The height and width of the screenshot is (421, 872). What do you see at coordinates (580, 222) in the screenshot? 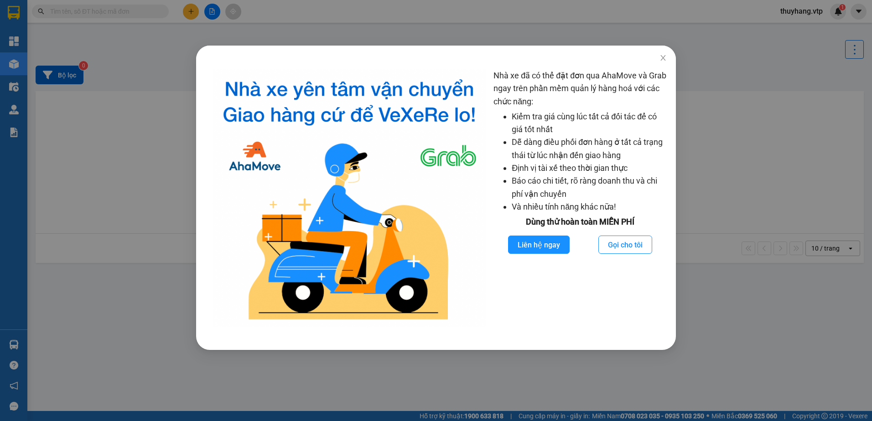
I see `div: Dùng thử hoàn toàn MIỄN PHÍ` at bounding box center [580, 222].